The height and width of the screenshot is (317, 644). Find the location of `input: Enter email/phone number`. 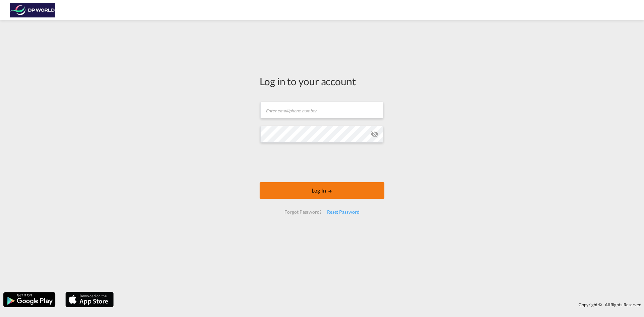

input: Enter email/phone number is located at coordinates (322, 110).